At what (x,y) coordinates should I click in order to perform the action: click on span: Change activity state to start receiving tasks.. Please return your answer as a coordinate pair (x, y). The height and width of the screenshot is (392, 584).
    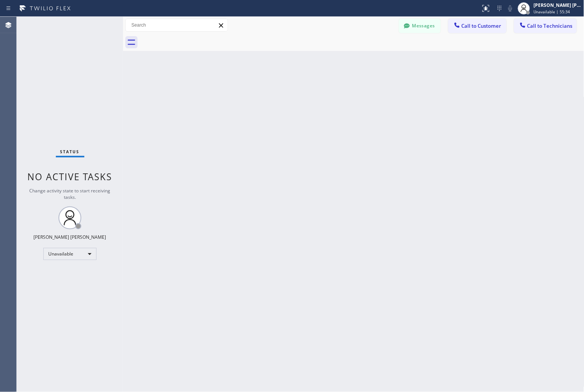
    Looking at the image, I should click on (70, 194).